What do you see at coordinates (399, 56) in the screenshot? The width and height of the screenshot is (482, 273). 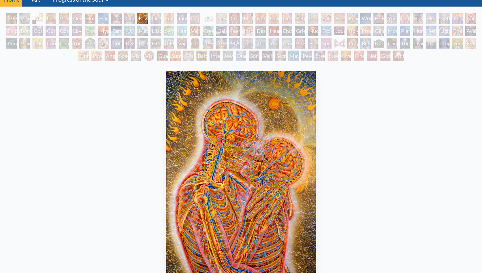 I see `div: White Light` at bounding box center [399, 56].